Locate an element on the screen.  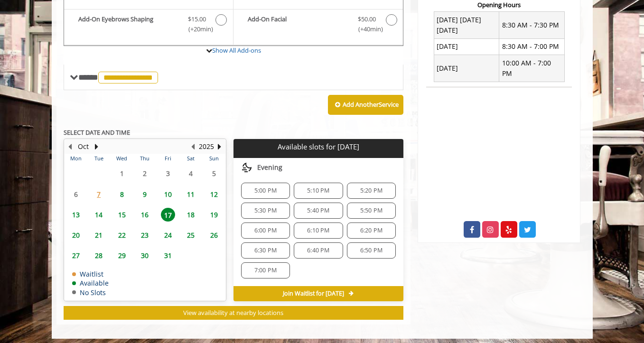
td: Select day18 is located at coordinates (191, 214).